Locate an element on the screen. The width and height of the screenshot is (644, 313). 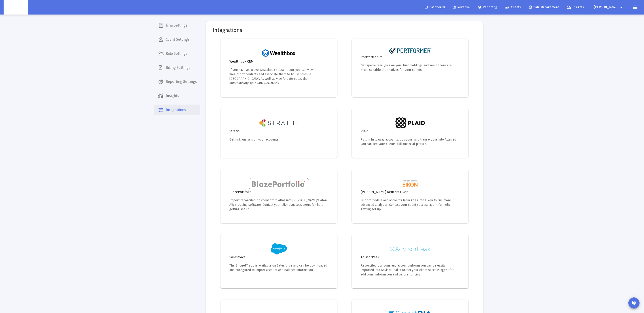
img: stratifi-logo.png is located at coordinates (279, 123).